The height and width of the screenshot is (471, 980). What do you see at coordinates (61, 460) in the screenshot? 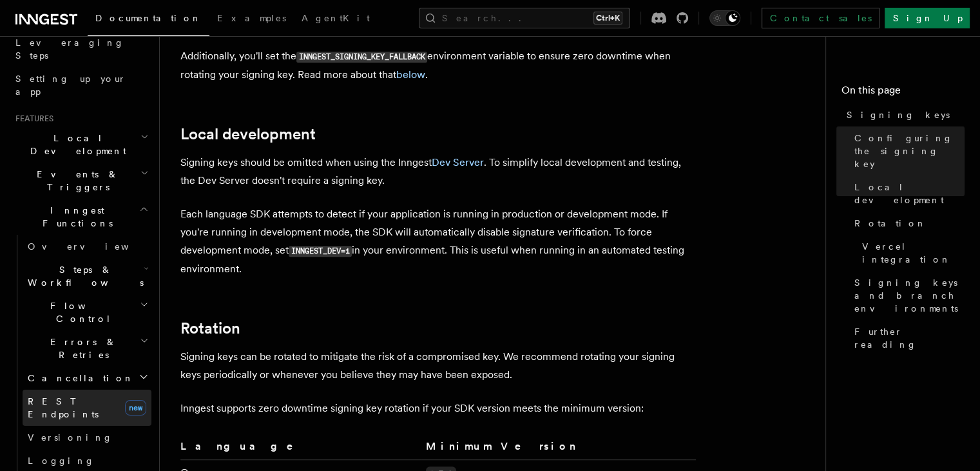
I see `span: Logging` at bounding box center [61, 460].